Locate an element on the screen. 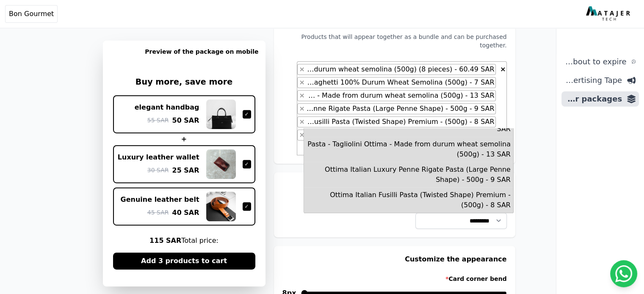 The width and height of the screenshot is (644, 294). font: Buy more, save more is located at coordinates (184, 82).